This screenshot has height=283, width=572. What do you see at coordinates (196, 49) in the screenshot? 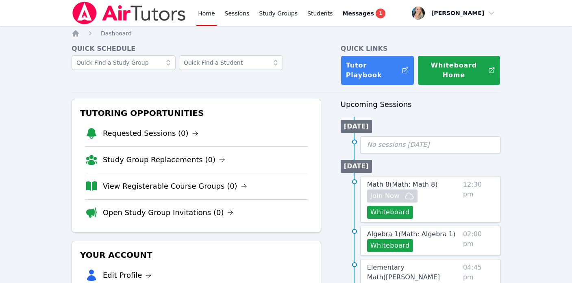
I see `h4: Quick Schedule` at bounding box center [196, 49].